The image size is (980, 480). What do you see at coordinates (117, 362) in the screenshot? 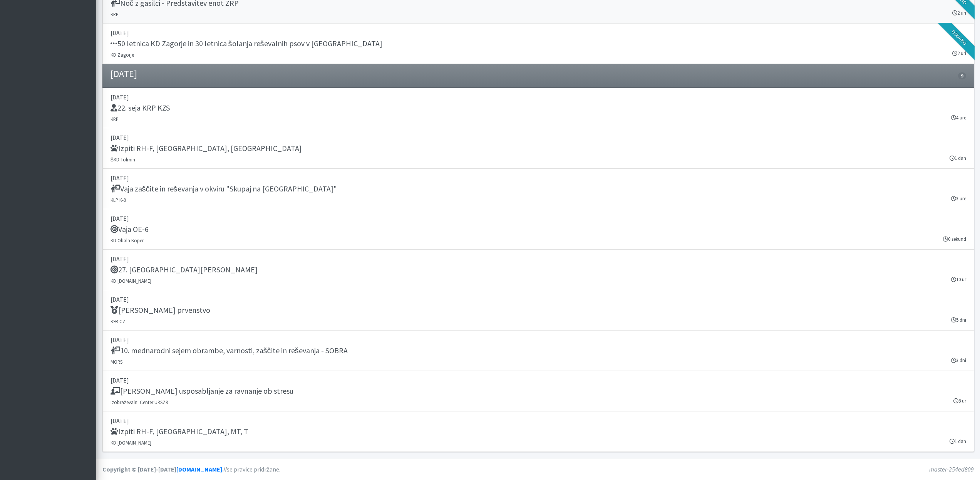
I see `small: MORS` at bounding box center [117, 362].